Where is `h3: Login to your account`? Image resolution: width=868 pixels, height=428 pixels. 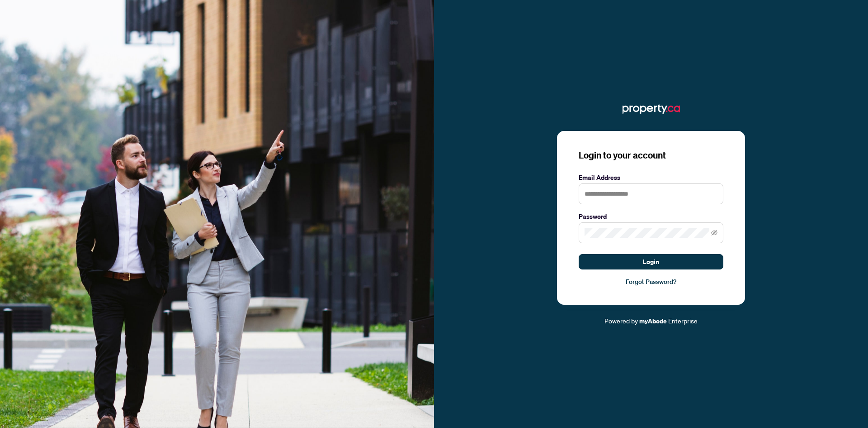
h3: Login to your account is located at coordinates (652, 155).